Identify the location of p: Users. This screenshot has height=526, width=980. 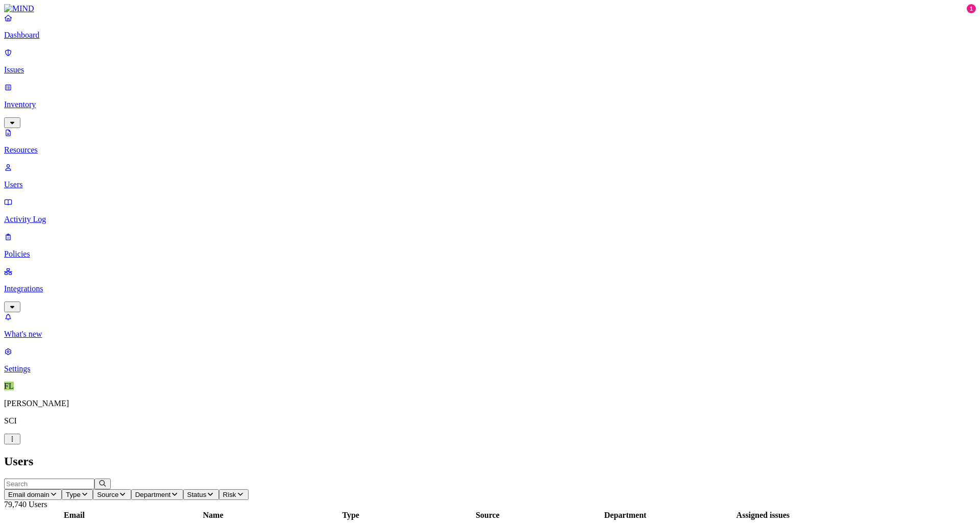
(490, 185).